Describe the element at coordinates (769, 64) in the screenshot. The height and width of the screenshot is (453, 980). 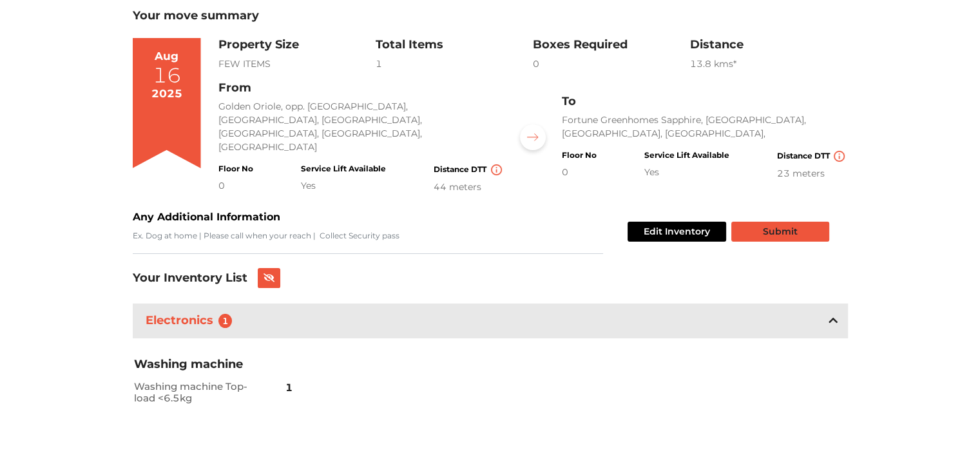
I see `div: 13.8 km s*` at that location.